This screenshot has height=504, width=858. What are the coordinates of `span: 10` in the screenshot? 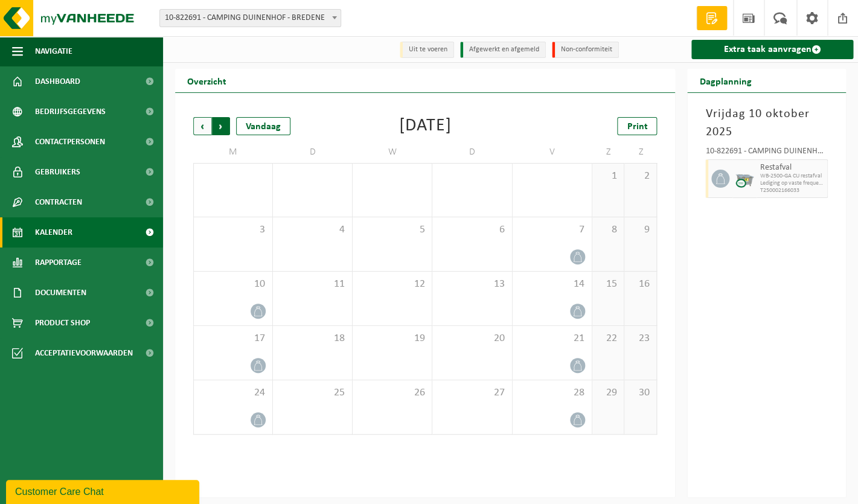 It's located at (233, 284).